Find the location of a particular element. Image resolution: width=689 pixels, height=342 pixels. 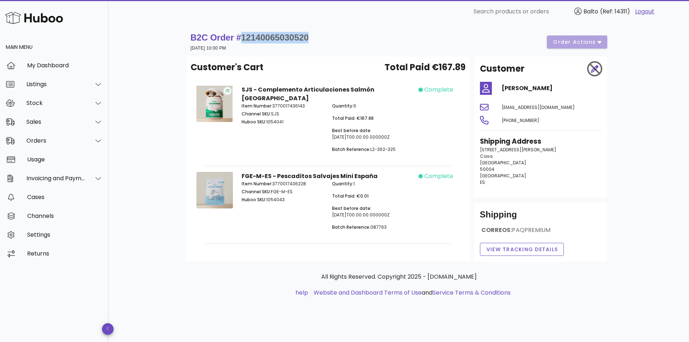

p: 6 is located at coordinates (373, 106).